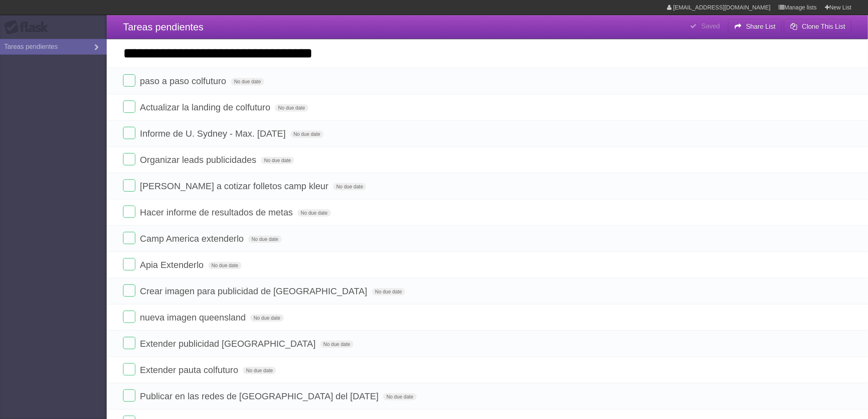  I want to click on span: paso a paso colfuturo, so click(184, 81).